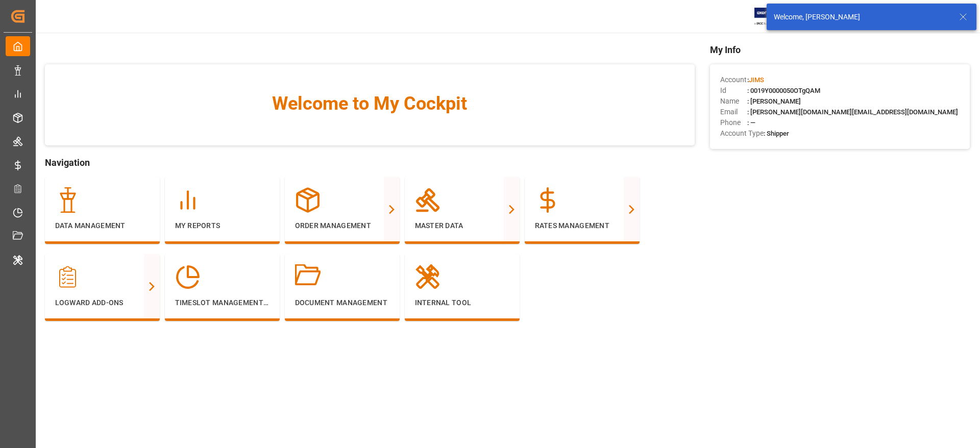  What do you see at coordinates (342, 226) in the screenshot?
I see `p: Order Management` at bounding box center [342, 226].